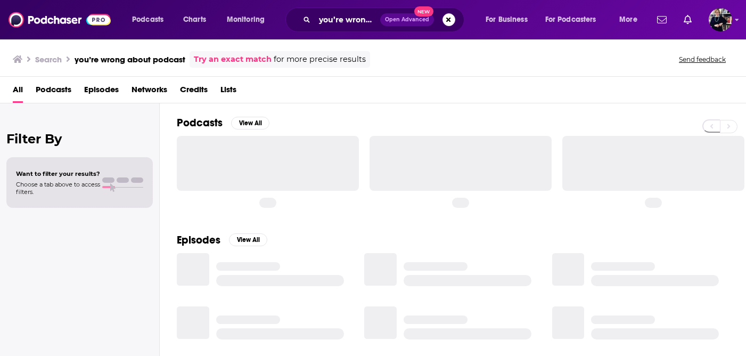 The width and height of the screenshot is (746, 356). I want to click on div: Search podcasts, credits, & more..., so click(385, 20).